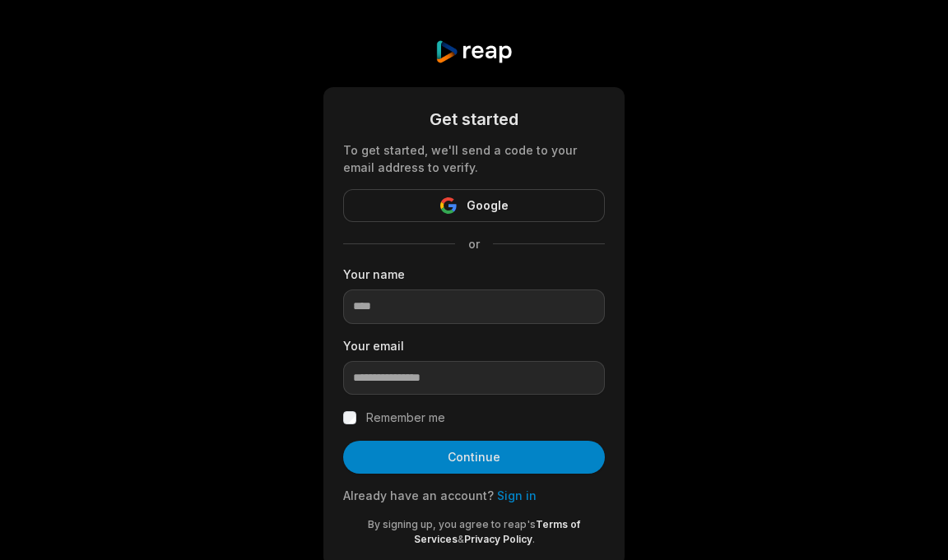 Image resolution: width=948 pixels, height=560 pixels. What do you see at coordinates (474, 458) in the screenshot?
I see `button: Continue` at bounding box center [474, 458].